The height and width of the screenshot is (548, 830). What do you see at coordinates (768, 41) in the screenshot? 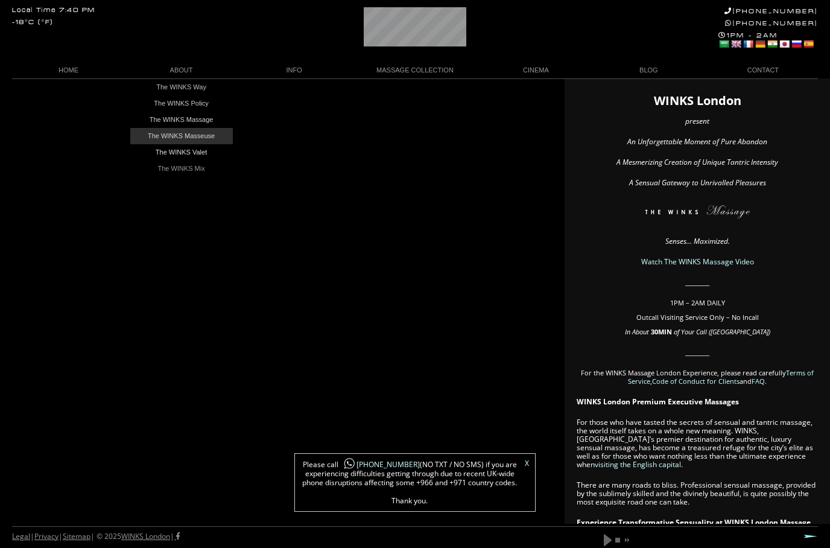
I see `div: 1PM - 2AM` at bounding box center [768, 41].